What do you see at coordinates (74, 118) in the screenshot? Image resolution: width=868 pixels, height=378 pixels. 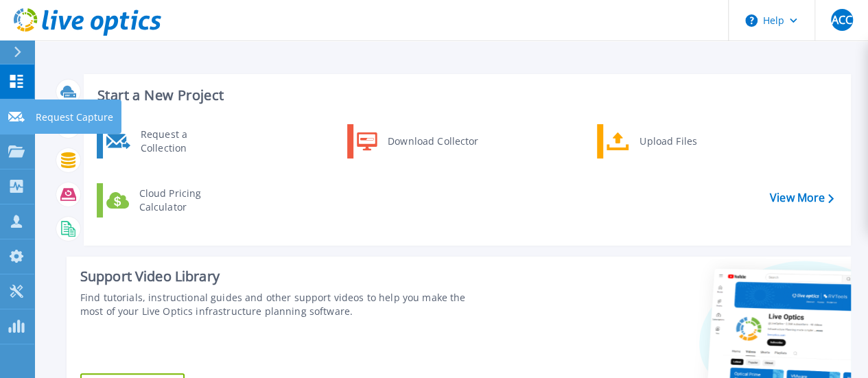 I see `p: Request Capture` at bounding box center [74, 118].